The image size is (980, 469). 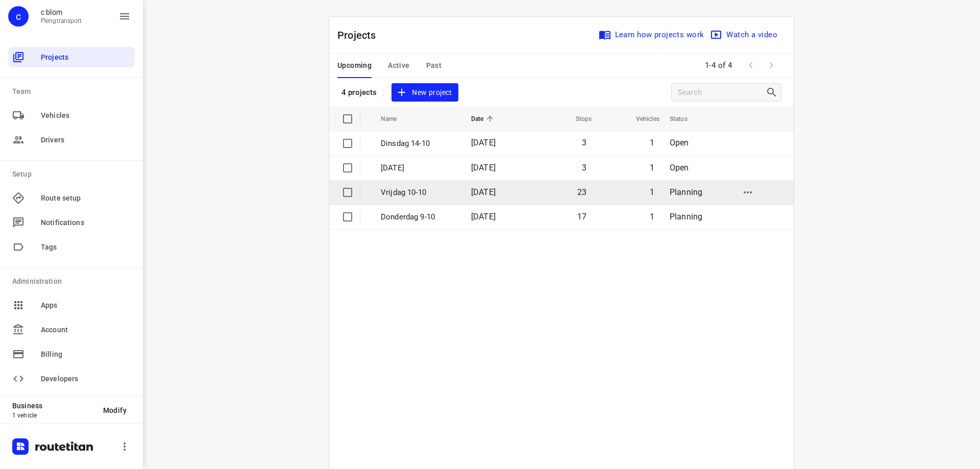 I want to click on div: Drivers, so click(x=72, y=140).